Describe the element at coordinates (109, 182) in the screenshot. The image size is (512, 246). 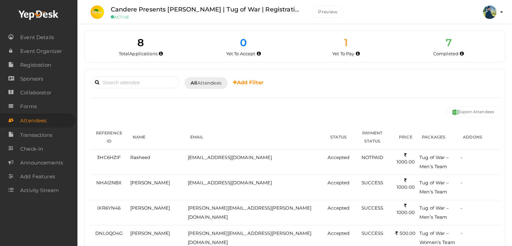
I see `span: NHAI2NBX` at that location.